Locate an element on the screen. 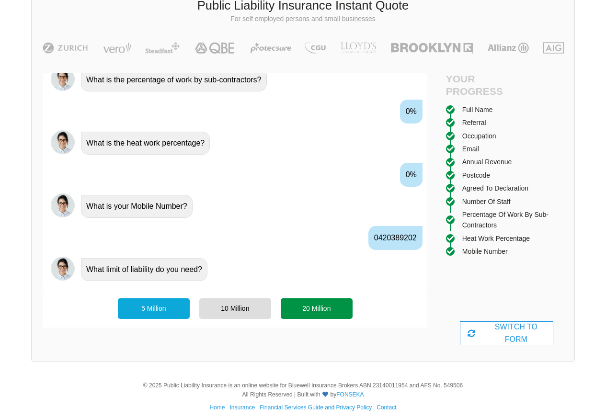 The width and height of the screenshot is (606, 418). div: 20 Million is located at coordinates (317, 309).